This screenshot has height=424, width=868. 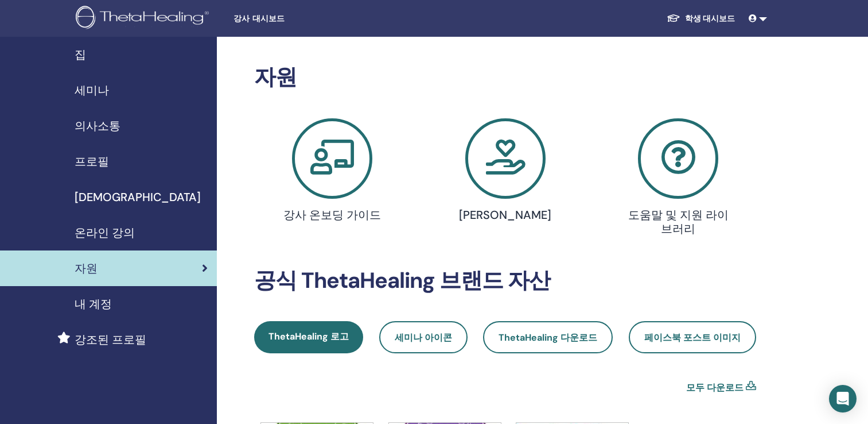 What do you see at coordinates (548, 337) in the screenshot?
I see `a: ThetaHealing 다운로드` at bounding box center [548, 337].